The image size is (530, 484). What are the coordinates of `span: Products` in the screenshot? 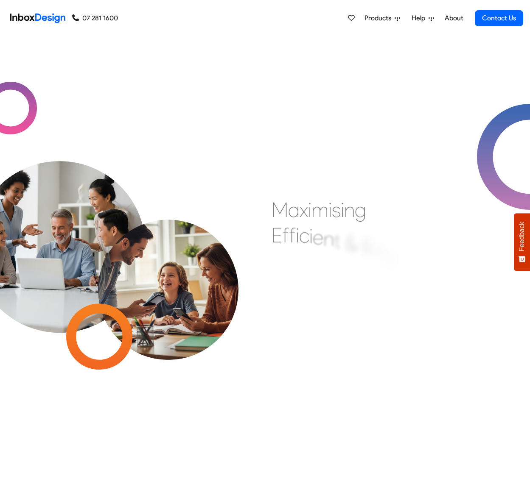 It's located at (379, 18).